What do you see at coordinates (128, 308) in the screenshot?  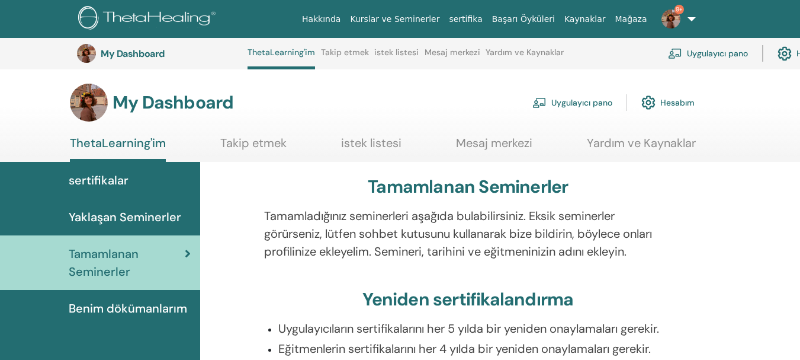 I see `span: Benim dökümanlarım` at bounding box center [128, 308].